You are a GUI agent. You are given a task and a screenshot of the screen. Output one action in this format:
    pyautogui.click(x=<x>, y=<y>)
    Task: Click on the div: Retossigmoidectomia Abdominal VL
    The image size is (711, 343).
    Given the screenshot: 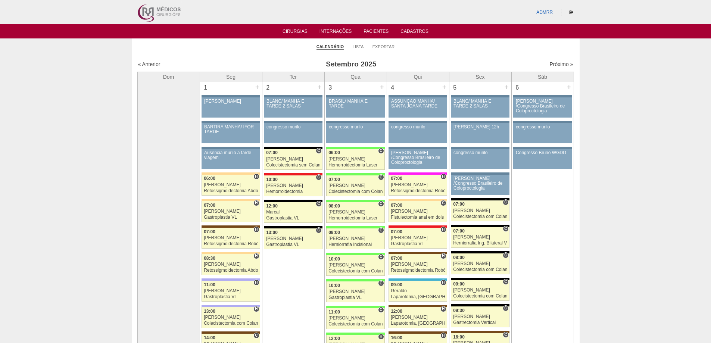 What is the action you would take?
    pyautogui.click(x=231, y=270)
    